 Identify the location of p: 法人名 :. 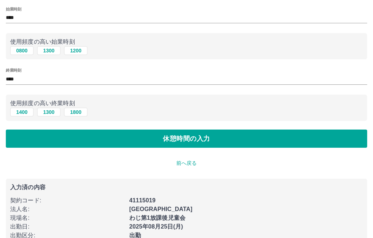
(67, 210).